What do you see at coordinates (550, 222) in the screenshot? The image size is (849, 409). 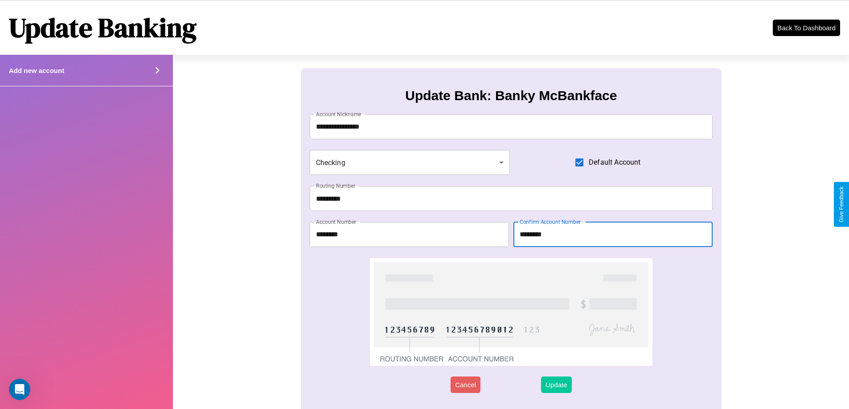 I see `label: Confirm Account Number` at bounding box center [550, 222].